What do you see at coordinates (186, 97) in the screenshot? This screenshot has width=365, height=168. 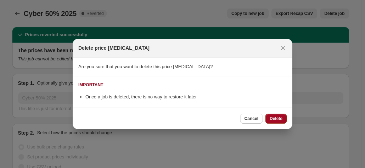 I see `li: Once a job is deleted, there is no way to restore it later` at bounding box center [186, 97].